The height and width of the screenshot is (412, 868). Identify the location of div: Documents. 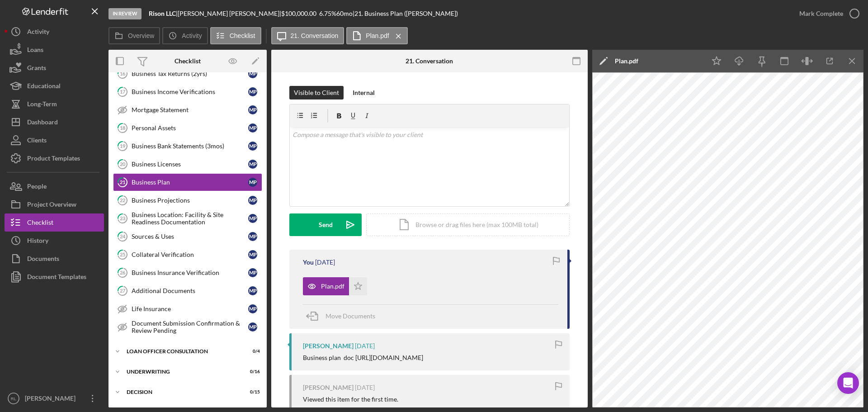
(43, 260).